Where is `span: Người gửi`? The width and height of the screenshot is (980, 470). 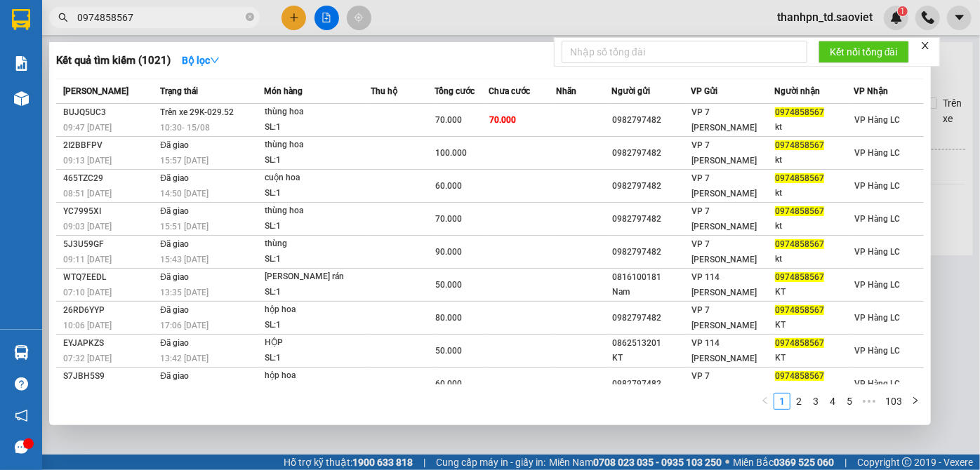 span: Người gửi is located at coordinates (630, 91).